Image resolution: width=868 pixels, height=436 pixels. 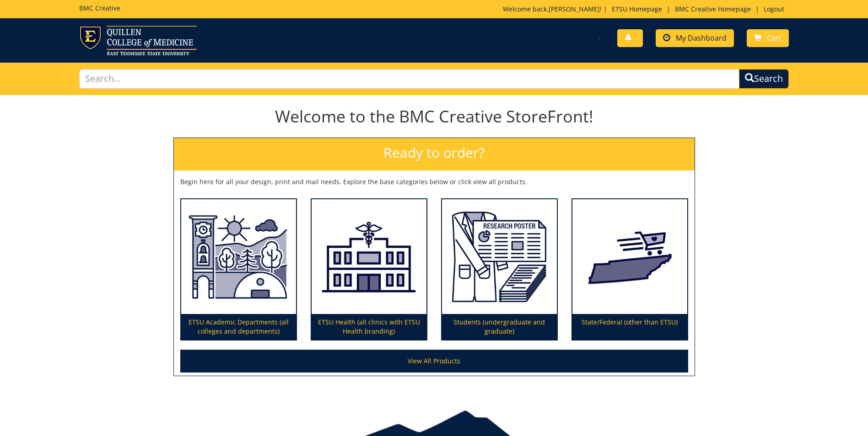 I want to click on p: Welcome back, ! | | |, so click(x=646, y=9).